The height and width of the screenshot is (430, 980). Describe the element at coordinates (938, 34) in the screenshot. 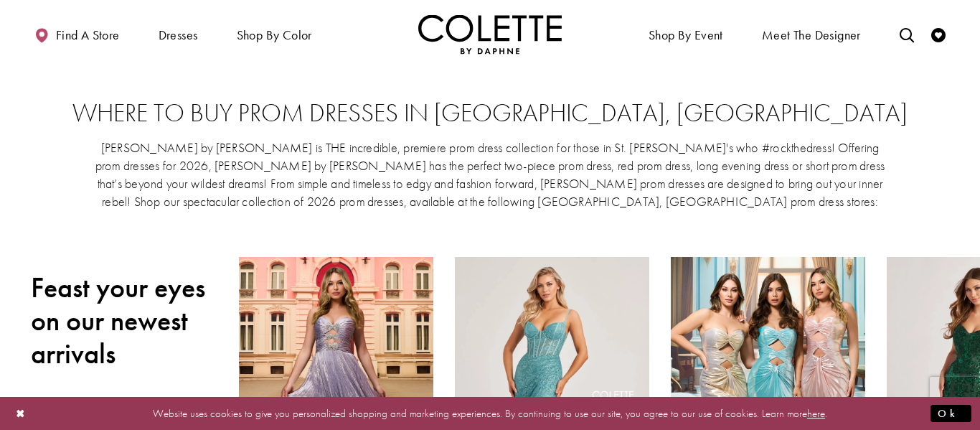

I see `a: Check Wishlist` at that location.